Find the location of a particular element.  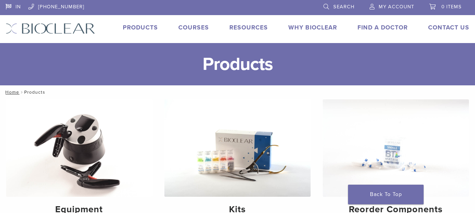

a: Contact Us is located at coordinates (448, 28).